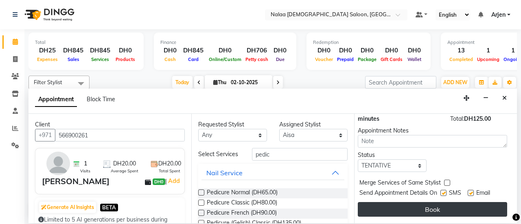 This screenshot has height=224, width=521. What do you see at coordinates (414, 59) in the screenshot?
I see `span: Wallet` at bounding box center [414, 59].